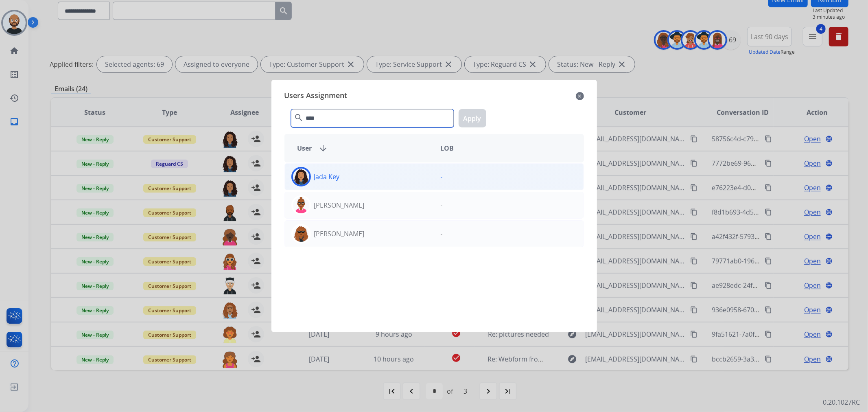  What do you see at coordinates (363, 148) in the screenshot?
I see `div: User` at bounding box center [363, 148].